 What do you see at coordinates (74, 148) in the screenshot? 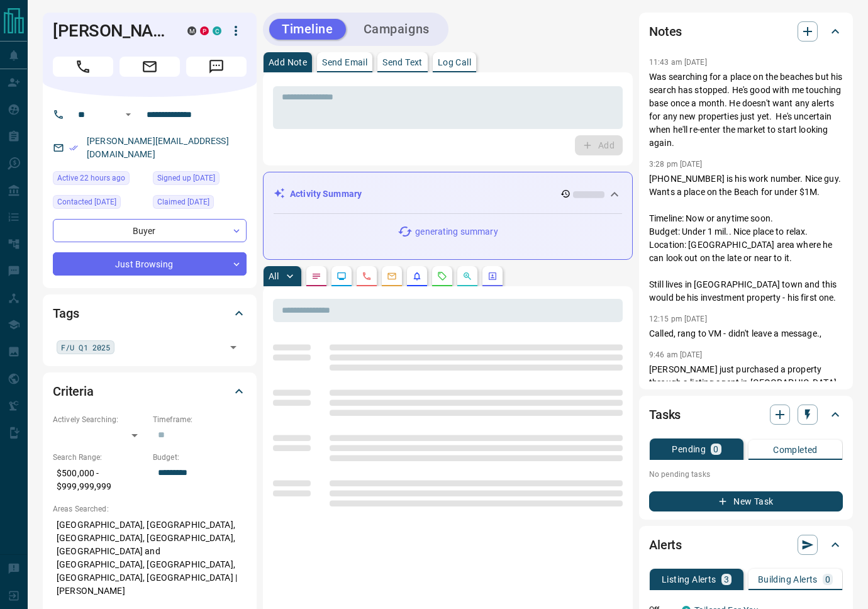
I see `svg: Email Verified` at bounding box center [74, 148].